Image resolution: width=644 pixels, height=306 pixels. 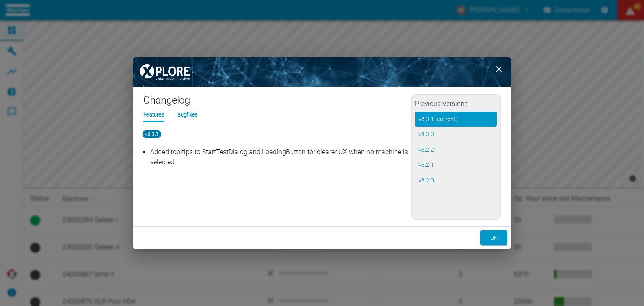 What do you see at coordinates (152, 134) in the screenshot?
I see `span: v8.3.1` at bounding box center [152, 134].